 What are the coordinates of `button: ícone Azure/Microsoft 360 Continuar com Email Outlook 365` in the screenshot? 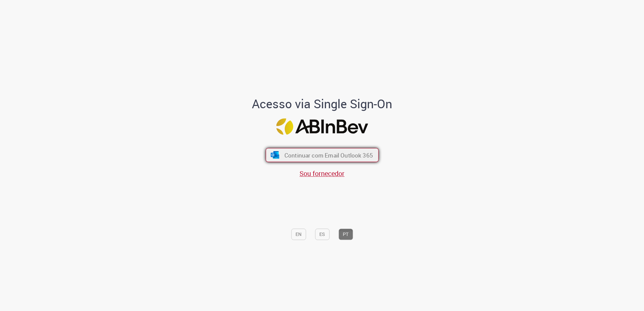 It's located at (322, 155).